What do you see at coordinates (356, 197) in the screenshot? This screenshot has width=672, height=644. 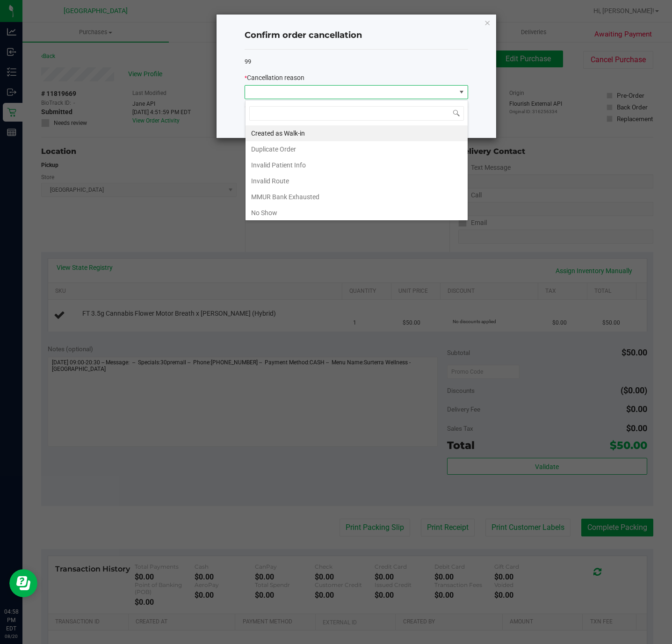 I see `li: MMUR Bank Exhausted` at bounding box center [356, 197].